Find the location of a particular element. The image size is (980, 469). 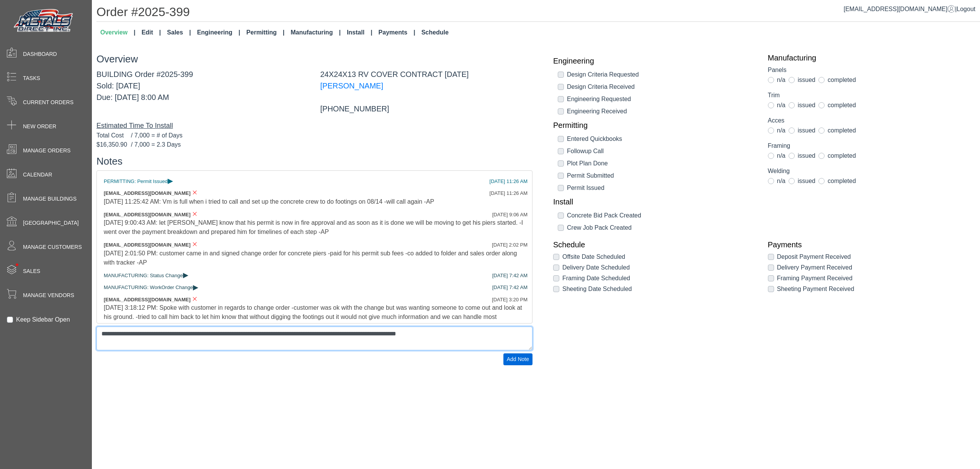

h5: Schedule is located at coordinates (654, 245).